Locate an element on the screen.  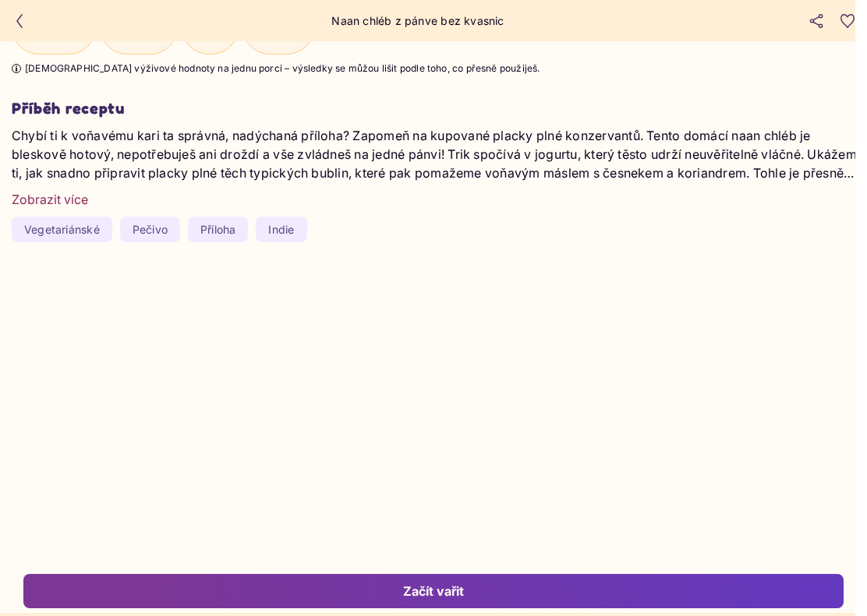
a: Pečivo is located at coordinates (150, 230).